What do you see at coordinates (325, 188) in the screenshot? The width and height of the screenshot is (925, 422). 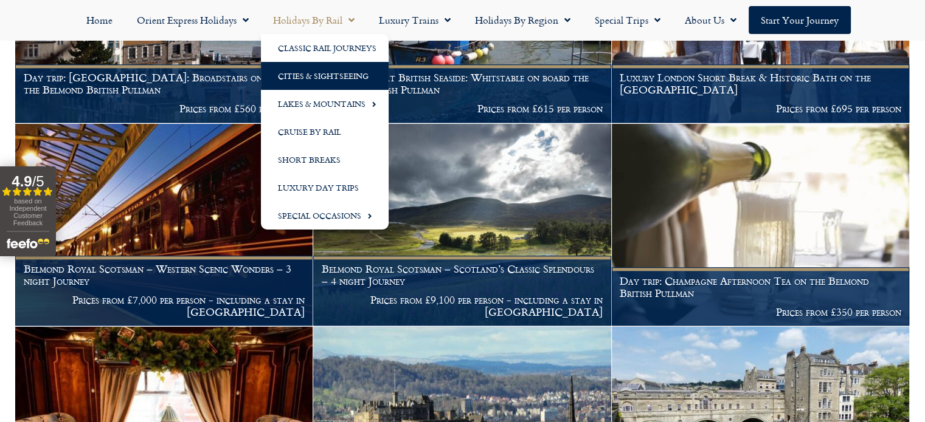 I see `a: Luxury Day Trips` at bounding box center [325, 188].